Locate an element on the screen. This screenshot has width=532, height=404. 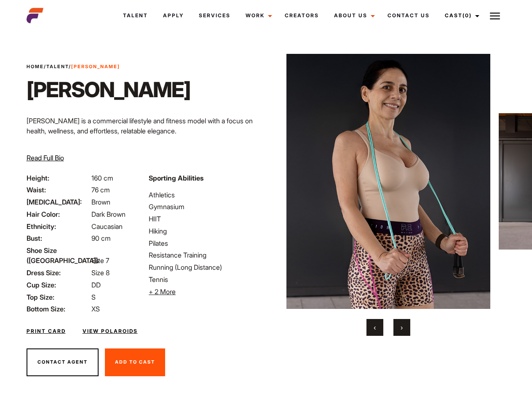
li: Hiking is located at coordinates (205, 231).